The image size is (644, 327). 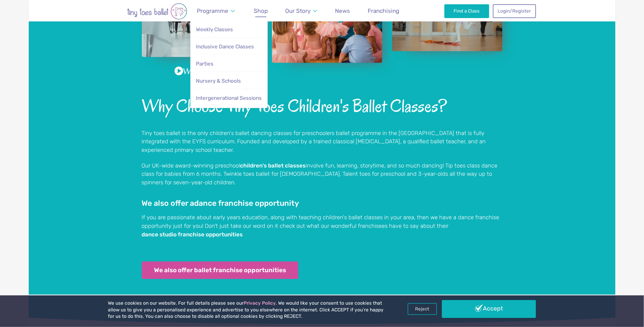 What do you see at coordinates (229, 46) in the screenshot?
I see `a: Inclusive Dance Classes` at bounding box center [229, 46].